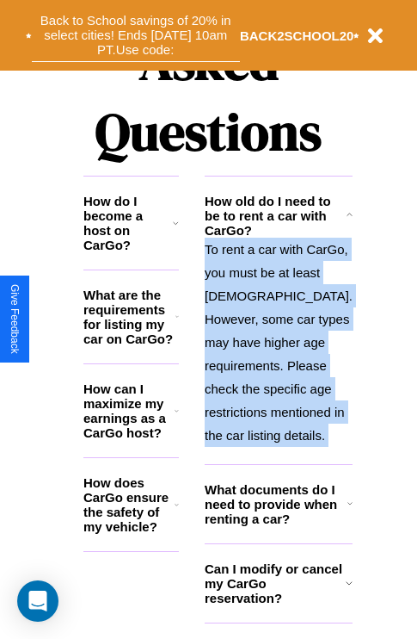 The image size is (417, 639). Describe the element at coordinates (128, 223) in the screenshot. I see `h3: How do I become a host on CarGo?` at that location.